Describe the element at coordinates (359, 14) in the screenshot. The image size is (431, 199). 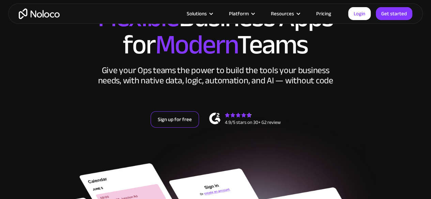
I see `a: Login` at that location.